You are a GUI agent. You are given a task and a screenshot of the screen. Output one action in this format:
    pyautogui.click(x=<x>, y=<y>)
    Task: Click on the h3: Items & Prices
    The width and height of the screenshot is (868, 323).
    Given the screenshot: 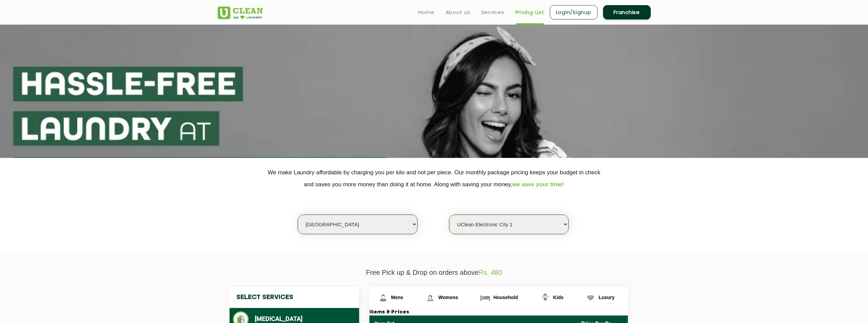 What is the action you would take?
    pyautogui.click(x=498, y=312)
    